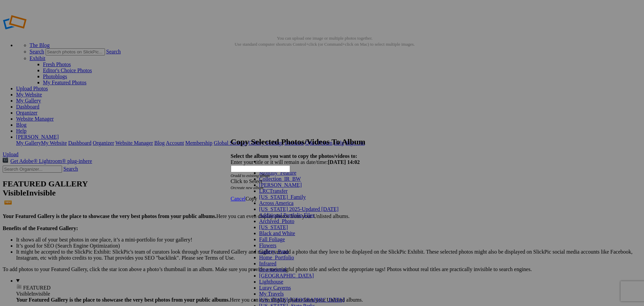 Image resolution: width=644 pixels, height=306 pixels. I want to click on a: create new album, so click(249, 188).